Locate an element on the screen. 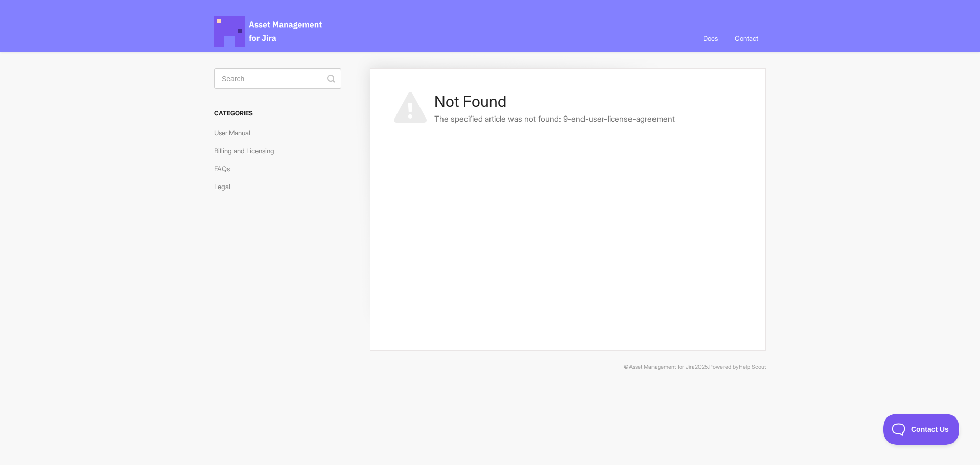 The image size is (980, 465). h1: Not Found is located at coordinates (568, 101).